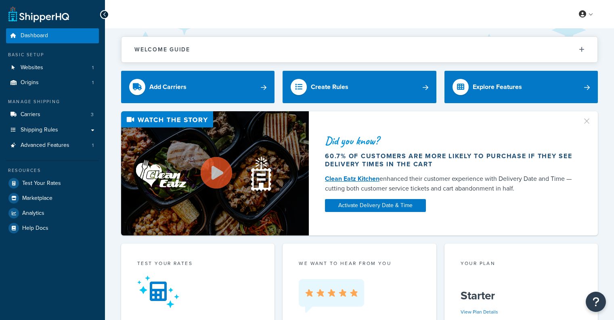 The width and height of the screenshot is (614, 320). I want to click on li: Help Docs, so click(53, 228).